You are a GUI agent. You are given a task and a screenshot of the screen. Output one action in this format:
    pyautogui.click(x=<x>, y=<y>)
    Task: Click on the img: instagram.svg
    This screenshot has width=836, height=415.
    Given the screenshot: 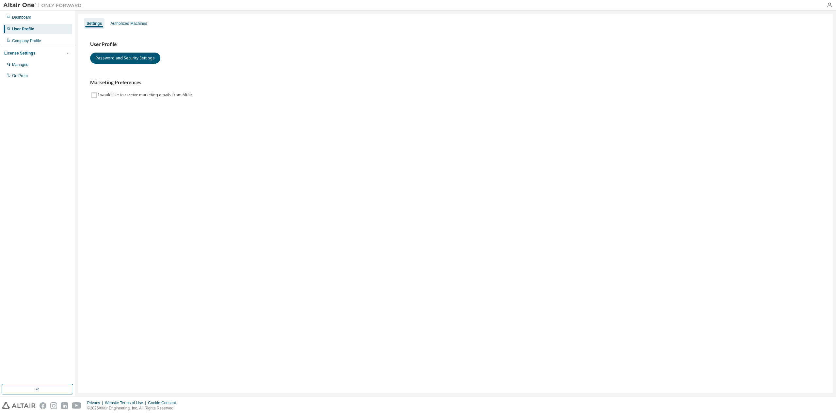 What is the action you would take?
    pyautogui.click(x=54, y=406)
    